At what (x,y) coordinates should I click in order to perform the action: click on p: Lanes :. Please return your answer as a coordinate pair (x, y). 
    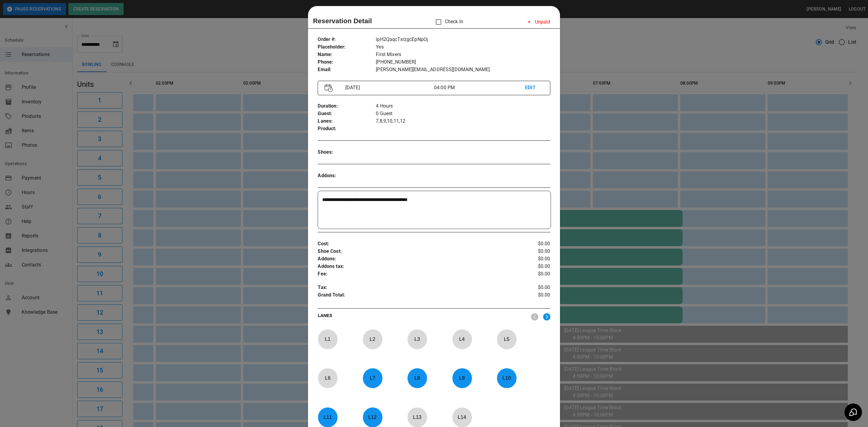
    Looking at the image, I should click on (346, 121).